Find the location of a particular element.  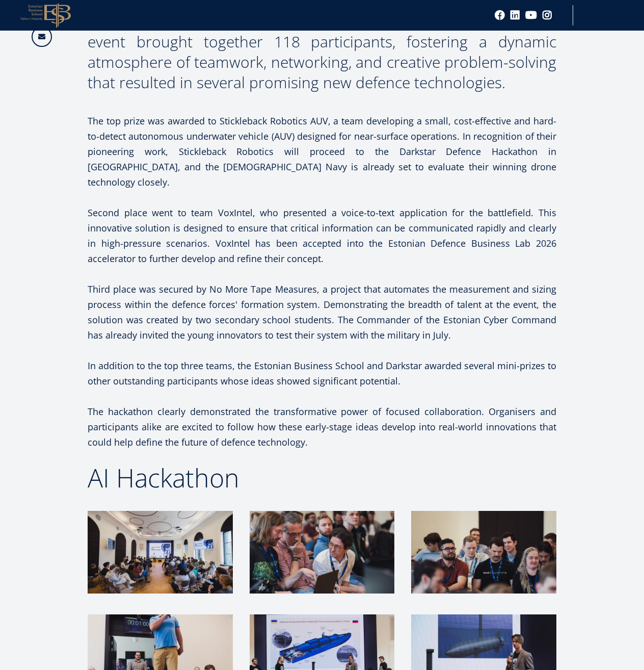

p: The hackathon clearly demonstrated the transformative power of focused collaboration. Organisers ... is located at coordinates (322, 434).